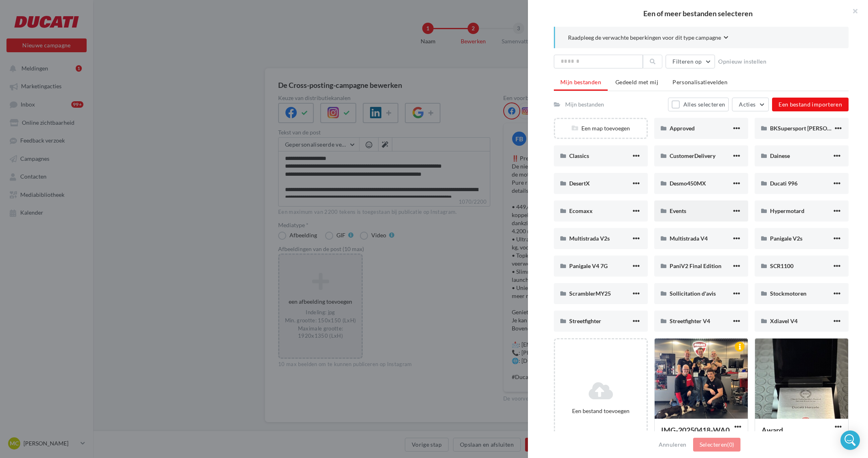 The image size is (868, 458). What do you see at coordinates (698, 104) in the screenshot?
I see `button: Alles selecteren` at bounding box center [698, 104].